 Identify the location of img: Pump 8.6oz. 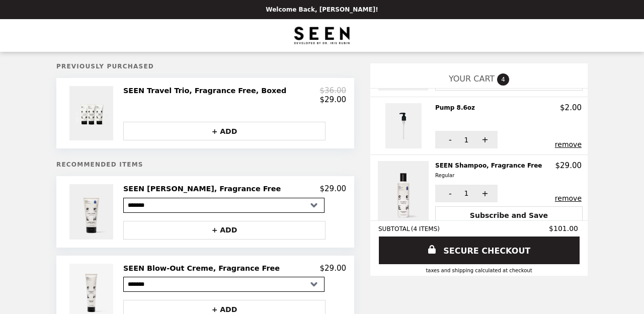
(404, 126).